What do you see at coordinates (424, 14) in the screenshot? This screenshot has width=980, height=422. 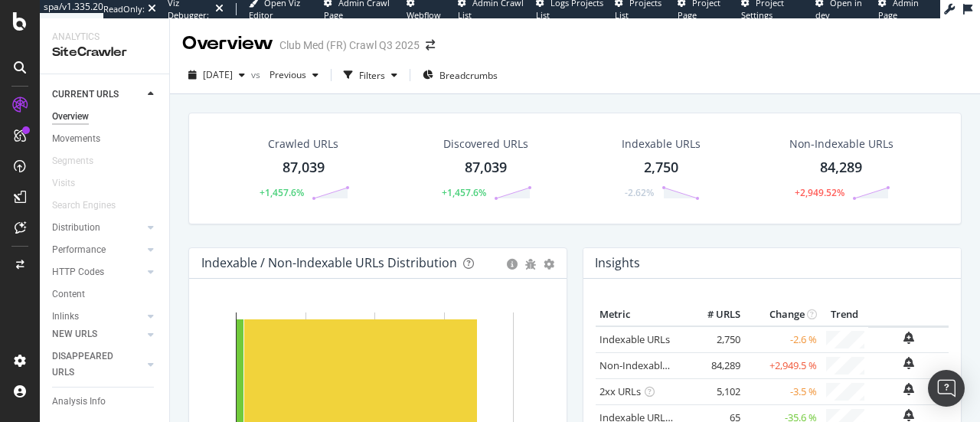 I see `span: Webflow` at bounding box center [424, 14].